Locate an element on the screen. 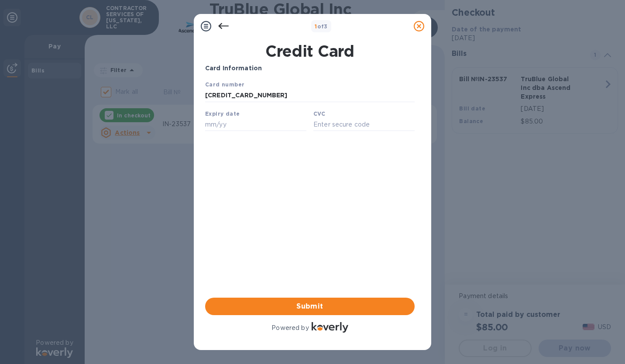 The height and width of the screenshot is (364, 625). b: of 3 is located at coordinates (322, 26).